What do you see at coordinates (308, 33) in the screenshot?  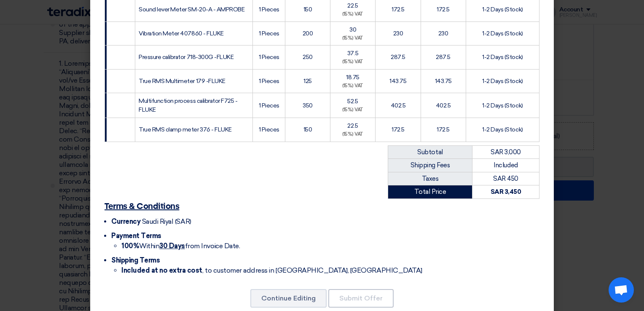 I see `span: 200` at bounding box center [308, 33].